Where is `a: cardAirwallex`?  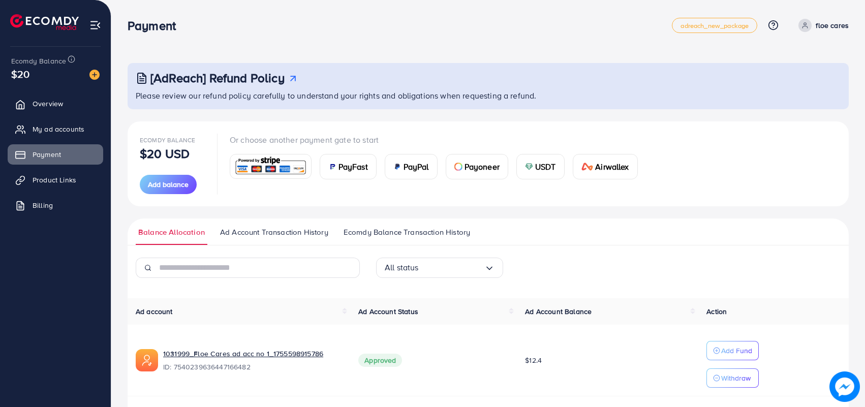
a: cardAirwallex is located at coordinates (606, 167).